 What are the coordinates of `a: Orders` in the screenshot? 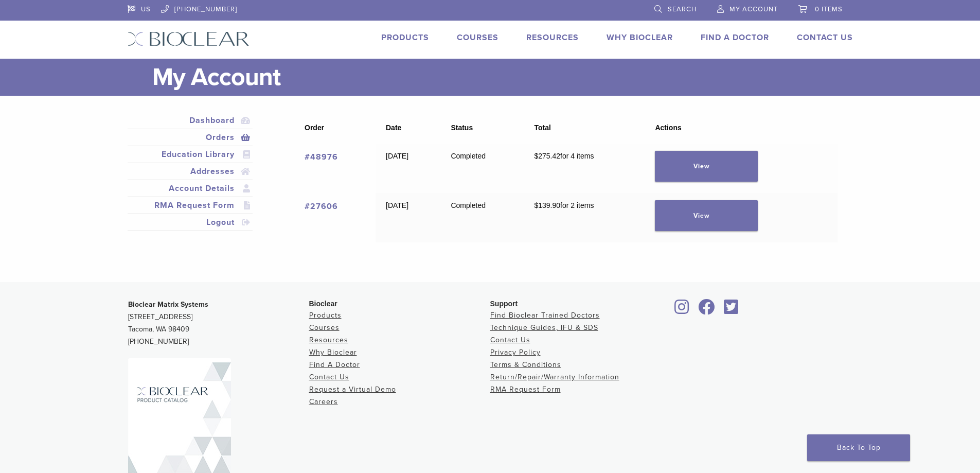 It's located at (191, 138).